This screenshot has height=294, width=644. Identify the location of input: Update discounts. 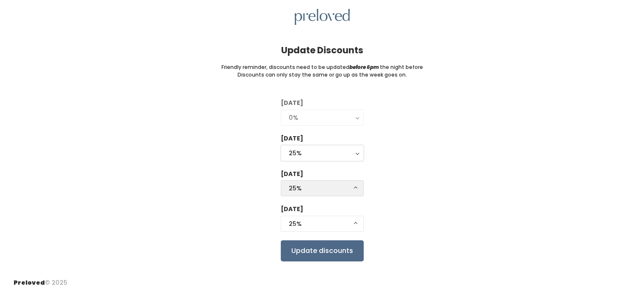
(322, 250).